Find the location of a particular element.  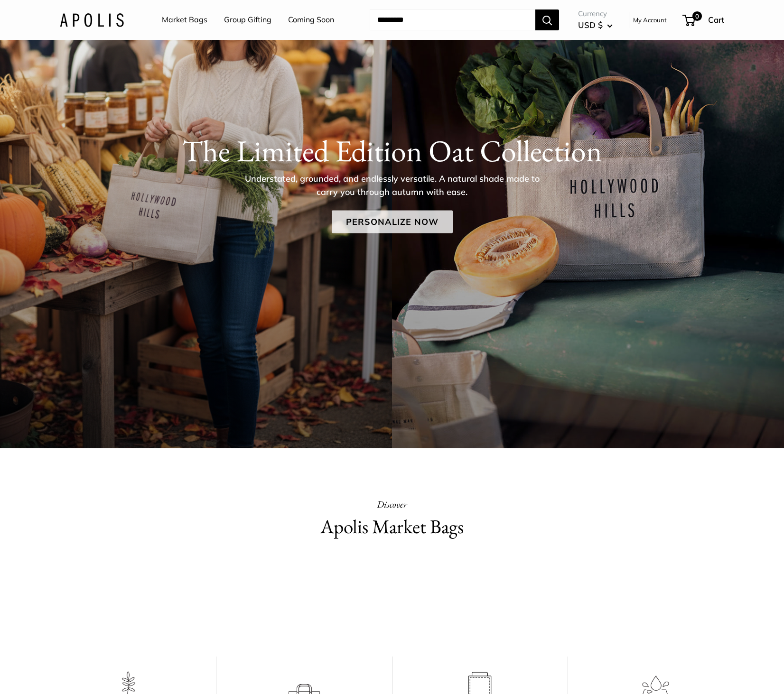

a: Personalize Now is located at coordinates (392, 222).